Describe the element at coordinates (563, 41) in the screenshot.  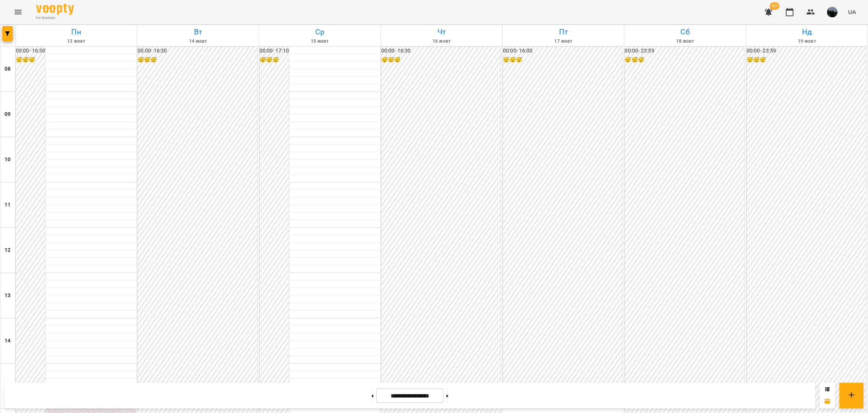
I see `h6: 17 жовт` at that location.